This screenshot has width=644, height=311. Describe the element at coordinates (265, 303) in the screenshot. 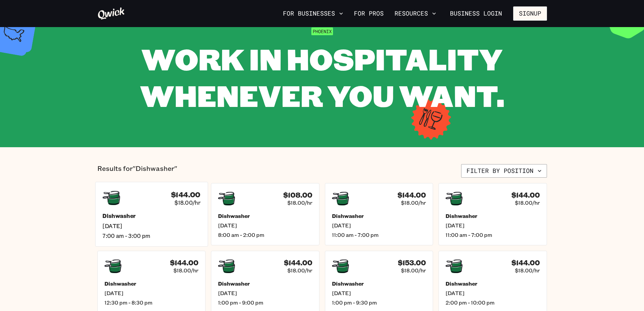

I see `span: 1:00 pm - 9:00 pm` at that location.